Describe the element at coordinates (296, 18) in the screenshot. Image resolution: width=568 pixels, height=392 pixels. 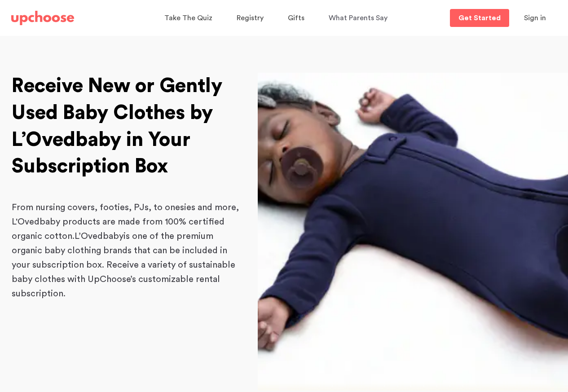
I see `span: Gifts` at that location.